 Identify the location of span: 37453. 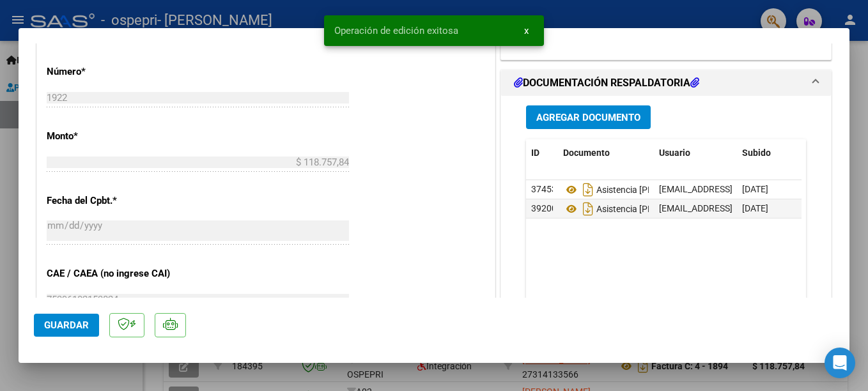
(543, 189).